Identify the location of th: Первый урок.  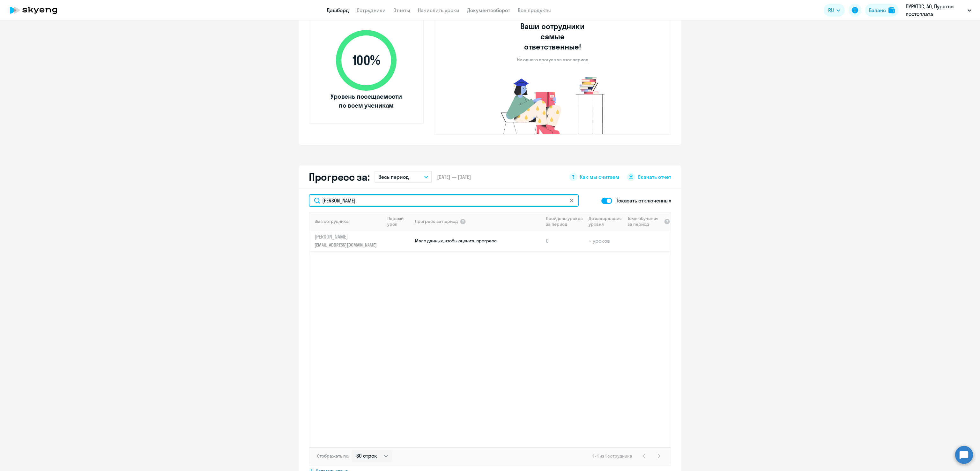
(400, 221).